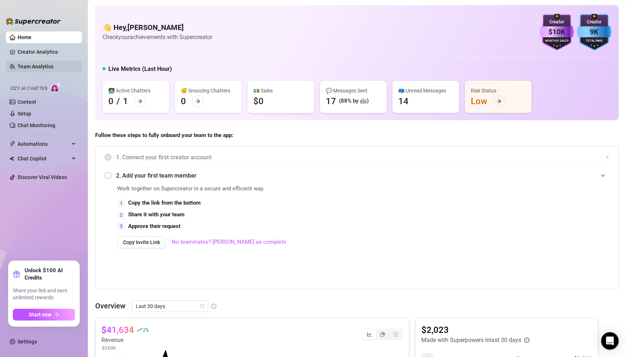 The height and width of the screenshot is (357, 626). What do you see at coordinates (331, 101) in the screenshot?
I see `div: 17` at bounding box center [331, 101].